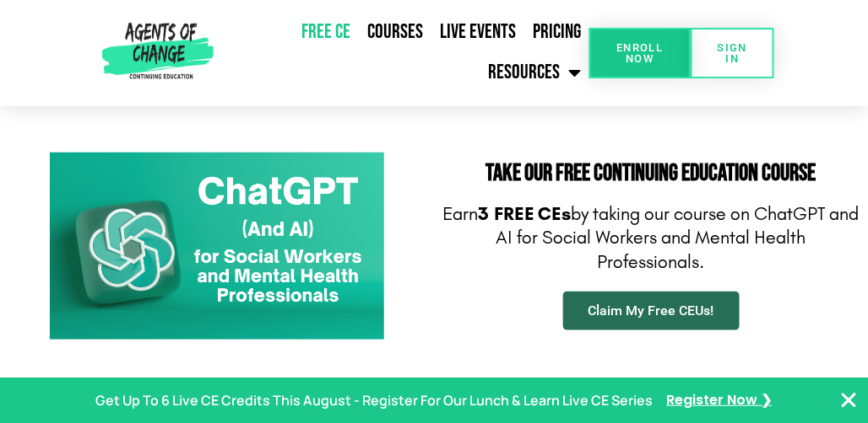  Describe the element at coordinates (733, 53) in the screenshot. I see `a: SIGN IN` at that location.